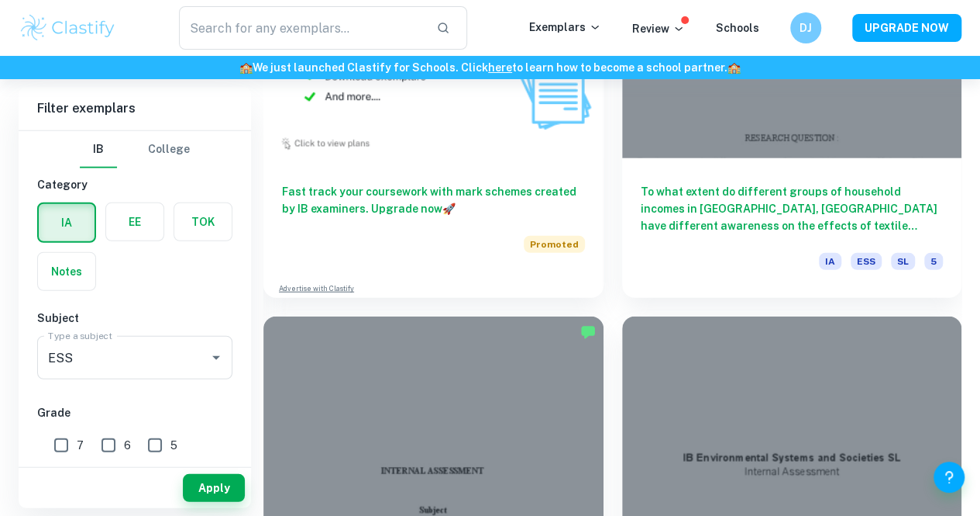 The width and height of the screenshot is (980, 516). Describe the element at coordinates (830, 261) in the screenshot. I see `span: IA` at that location.